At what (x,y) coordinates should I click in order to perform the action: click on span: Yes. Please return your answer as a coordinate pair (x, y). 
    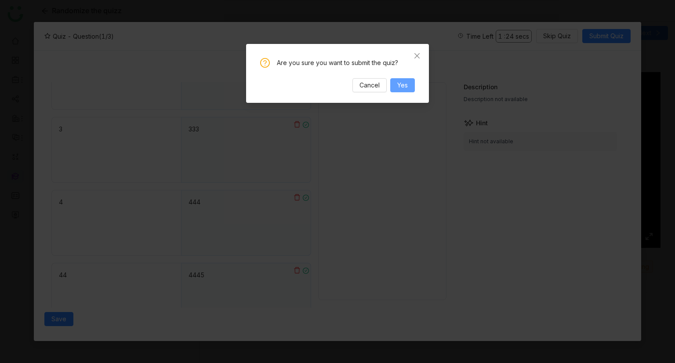
    Looking at the image, I should click on (402, 85).